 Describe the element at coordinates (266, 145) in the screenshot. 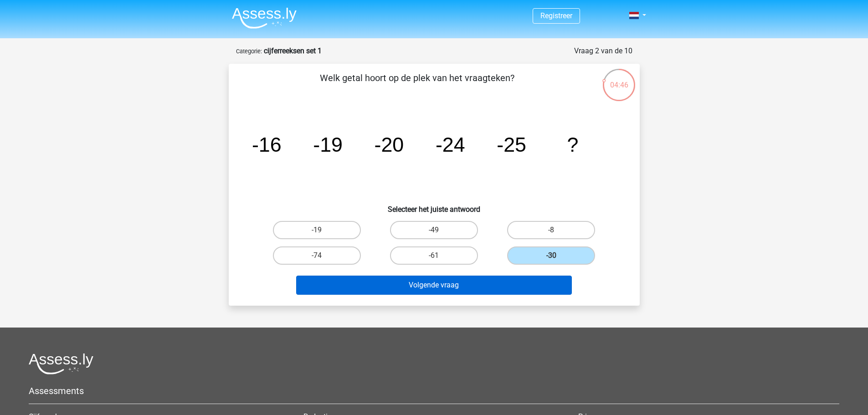

I see `tspan: -16` at that location.